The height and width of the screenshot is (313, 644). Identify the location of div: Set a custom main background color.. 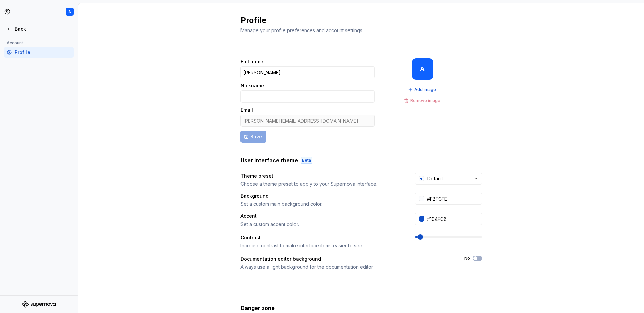
(322, 204).